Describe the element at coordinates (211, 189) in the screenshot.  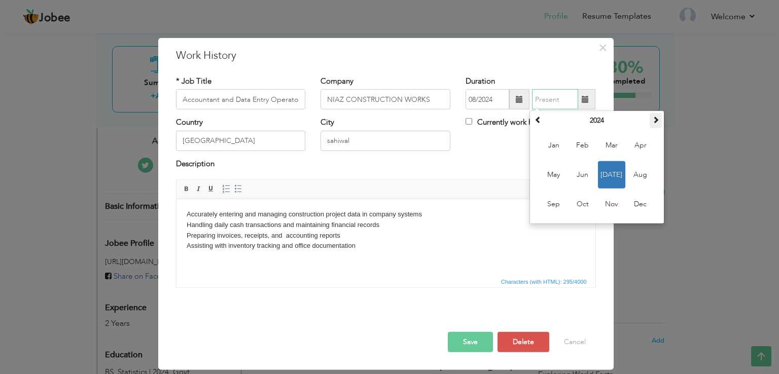
I see `a: Underline` at that location.